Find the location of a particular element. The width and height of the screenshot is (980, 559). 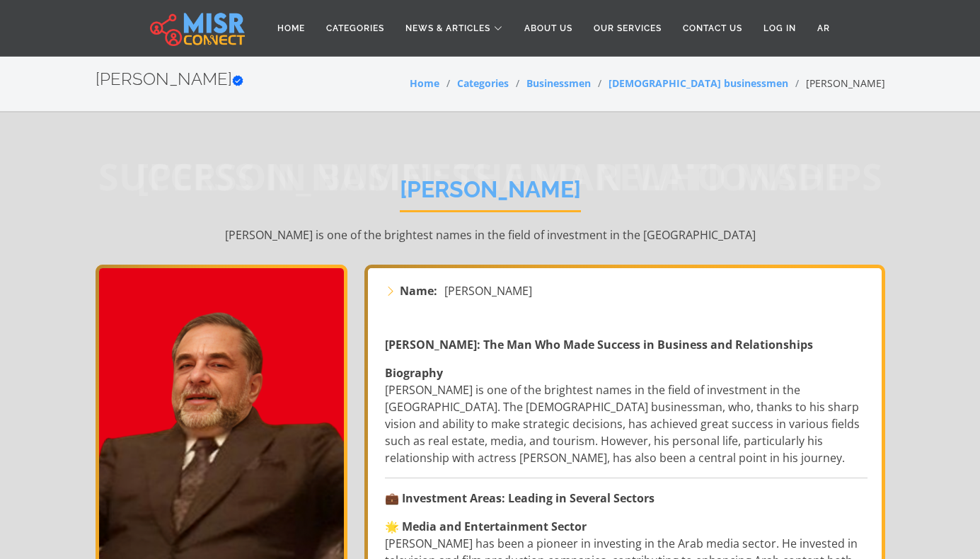

strong: Biography is located at coordinates (414, 373).